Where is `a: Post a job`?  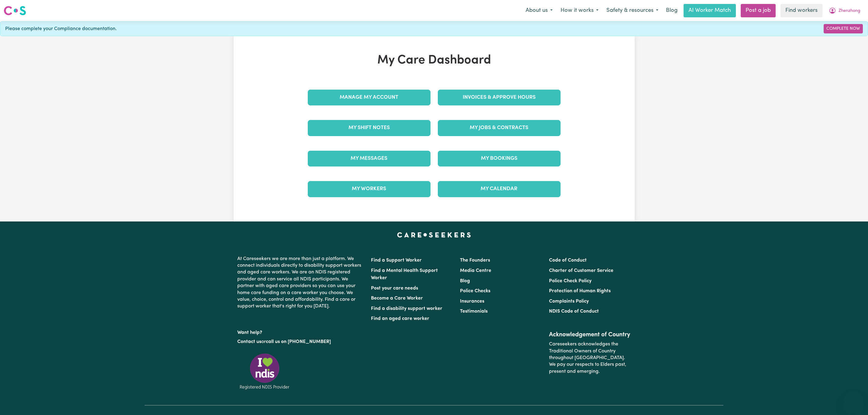 a: Post a job is located at coordinates (758, 11).